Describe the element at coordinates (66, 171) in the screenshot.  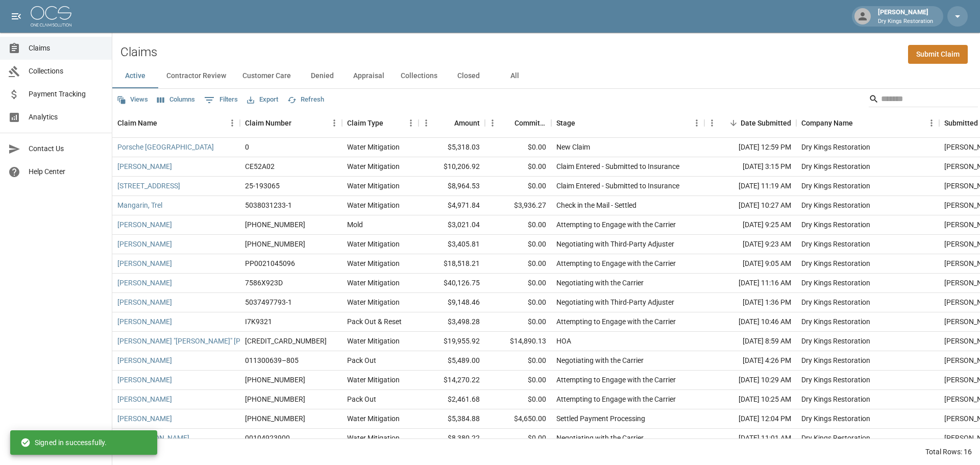
I see `span: Help Center` at that location.